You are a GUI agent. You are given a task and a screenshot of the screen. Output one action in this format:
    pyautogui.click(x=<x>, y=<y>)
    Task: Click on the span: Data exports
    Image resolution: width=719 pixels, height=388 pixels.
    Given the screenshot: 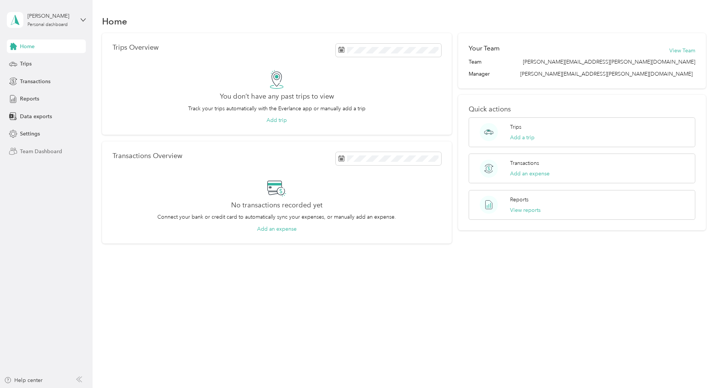 What is the action you would take?
    pyautogui.click(x=36, y=116)
    